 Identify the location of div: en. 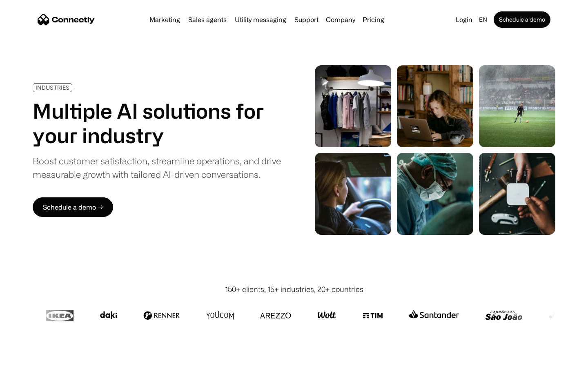
(483, 20).